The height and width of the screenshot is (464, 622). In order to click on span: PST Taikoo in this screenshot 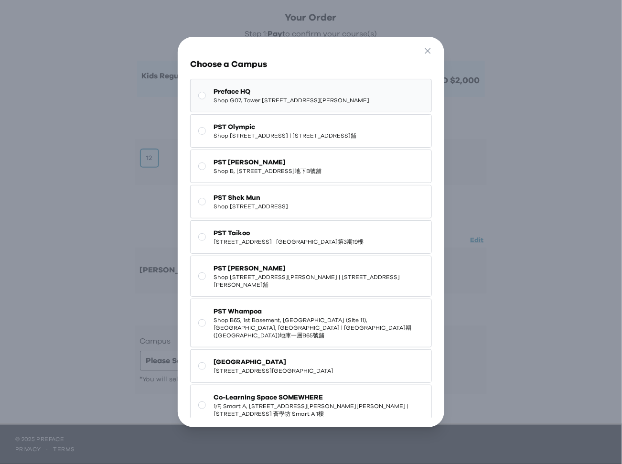, I will do `click(289, 233)`.